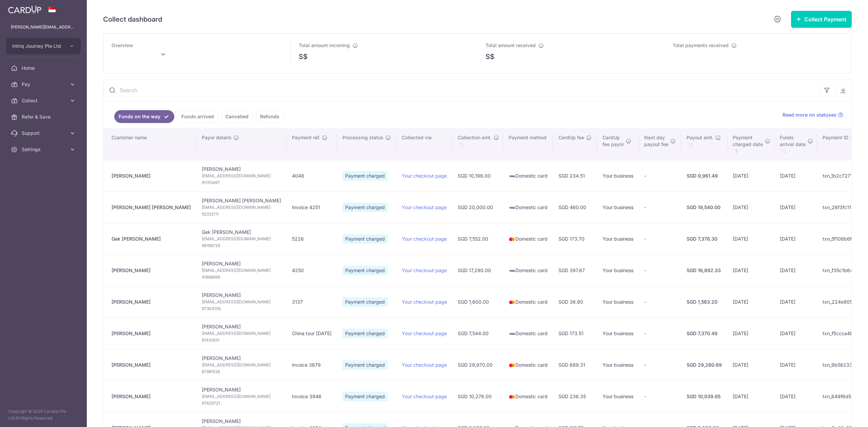  What do you see at coordinates (324, 45) in the screenshot?
I see `span: Total amount incoming` at bounding box center [324, 45].